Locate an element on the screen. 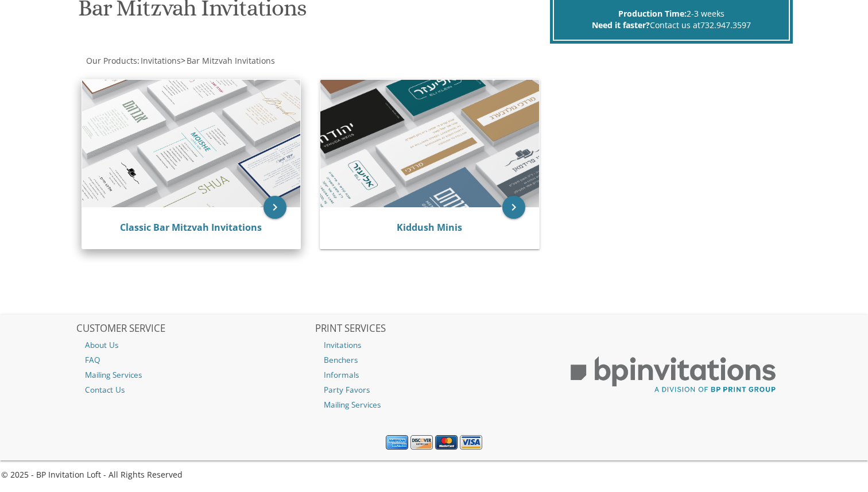  span: Need it faster? is located at coordinates (621, 25).